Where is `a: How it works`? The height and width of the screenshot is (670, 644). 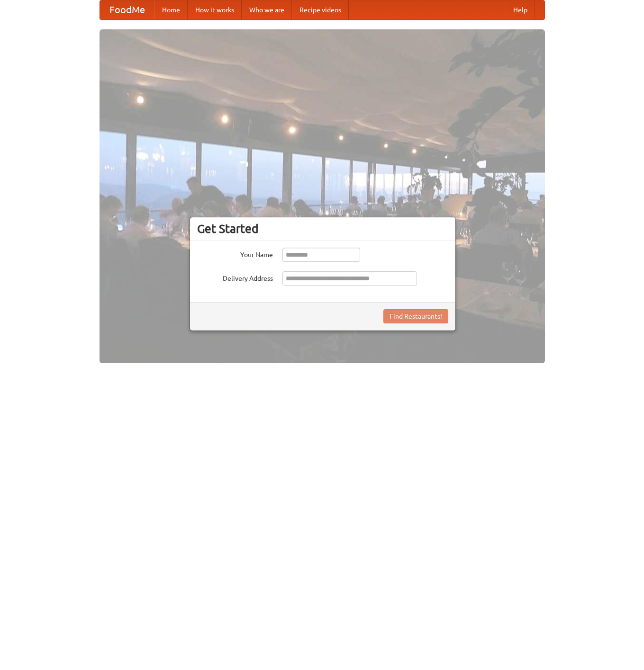 a: How it works is located at coordinates (215, 10).